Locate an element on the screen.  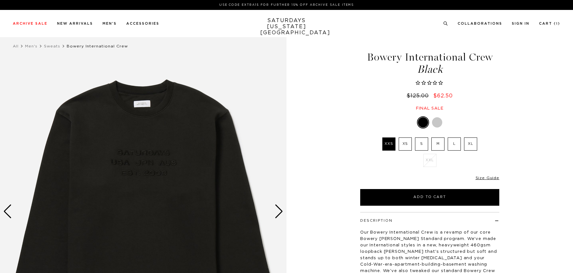
a: Sign In is located at coordinates (521, 23).